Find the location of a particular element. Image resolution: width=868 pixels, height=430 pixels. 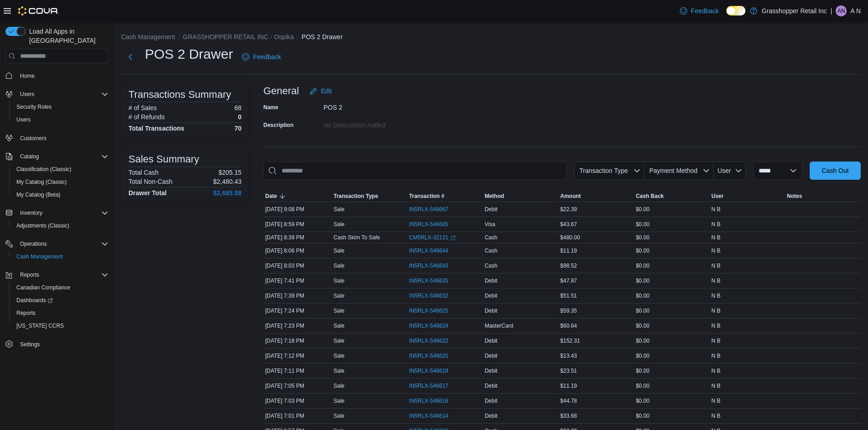

button: IN5RLX-546622 is located at coordinates (433, 341).